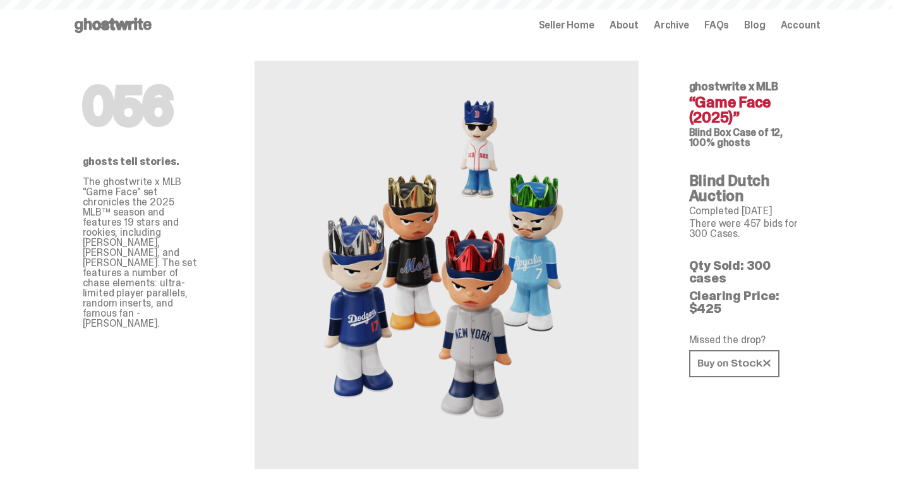  What do you see at coordinates (750, 272) in the screenshot?
I see `p: Qty Sold: 300 cases` at bounding box center [750, 272].